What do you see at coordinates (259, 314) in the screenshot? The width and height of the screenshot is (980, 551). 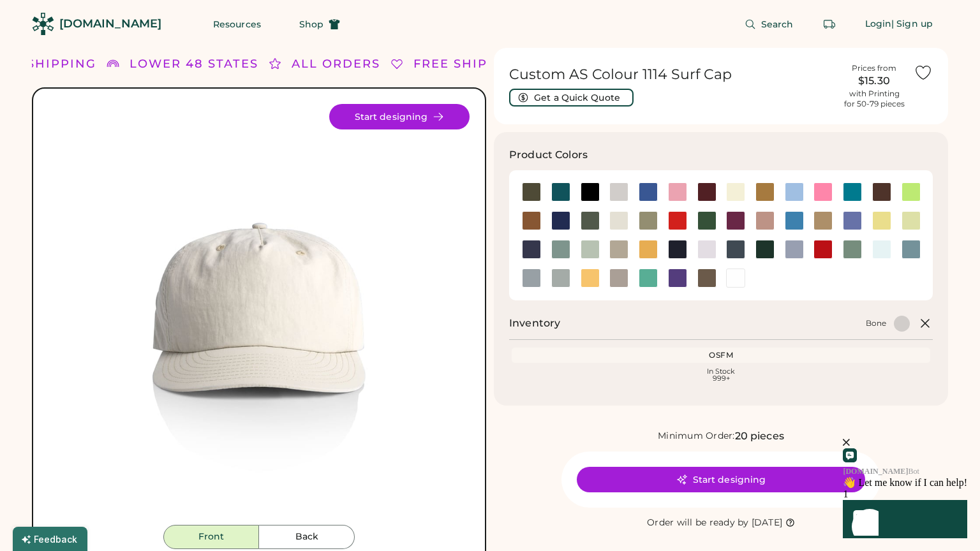 I see `img: 1114 - Bone Front Image` at bounding box center [259, 314].